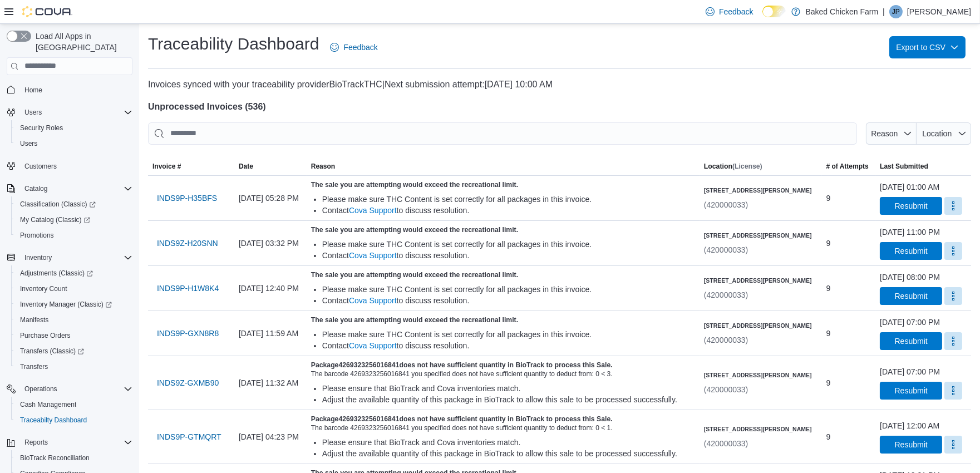 Image resolution: width=980 pixels, height=473 pixels. Describe the element at coordinates (891, 134) in the screenshot. I see `button: Reason` at that location.